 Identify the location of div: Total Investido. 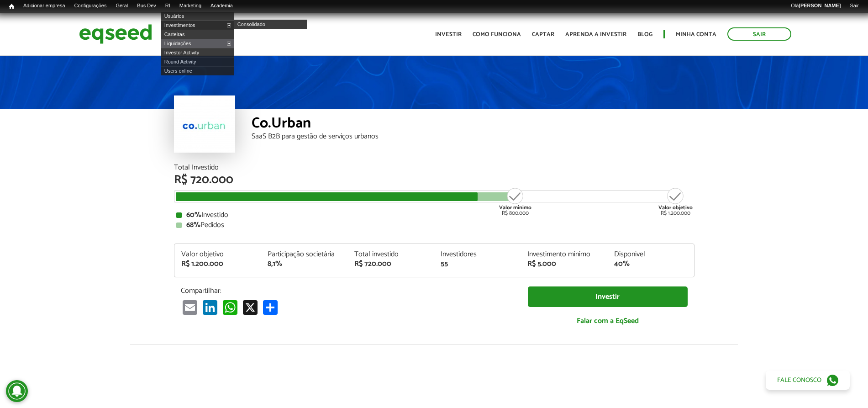
(434, 168).